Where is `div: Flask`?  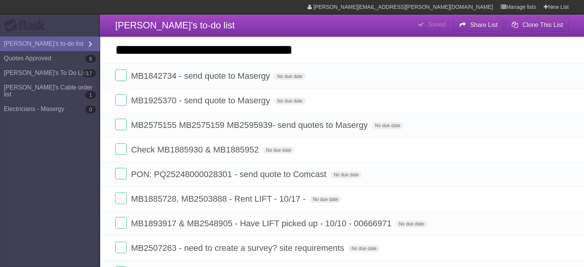
div: Flask is located at coordinates (27, 26).